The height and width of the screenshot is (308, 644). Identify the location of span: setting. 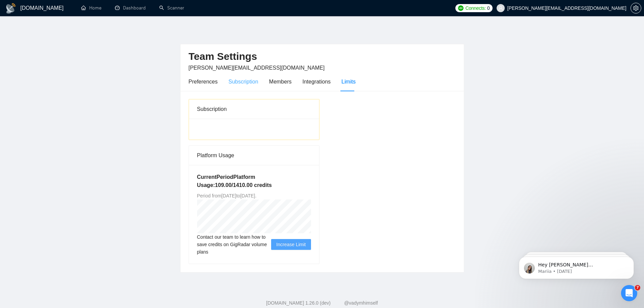
(636, 8).